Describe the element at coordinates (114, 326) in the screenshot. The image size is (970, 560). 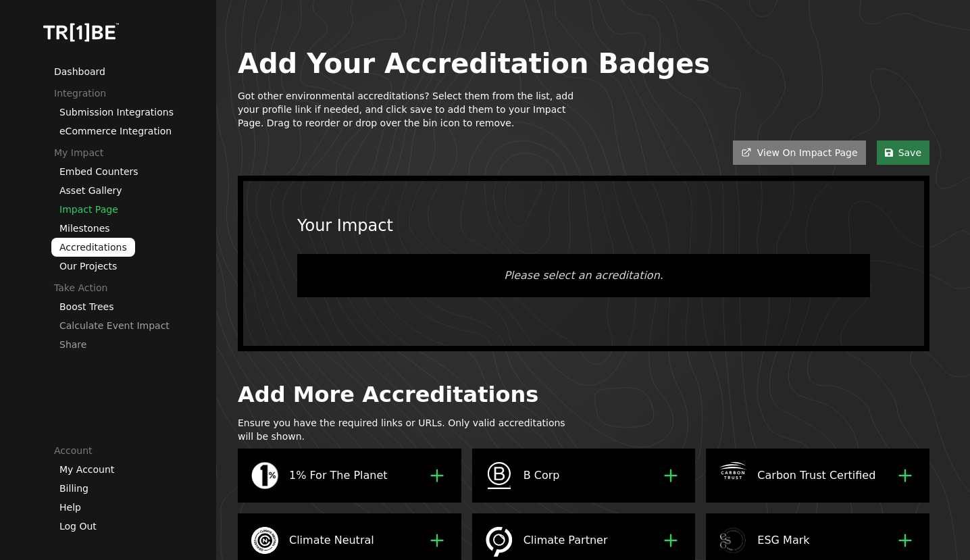
I see `a: Calculate Event Impact` at that location.